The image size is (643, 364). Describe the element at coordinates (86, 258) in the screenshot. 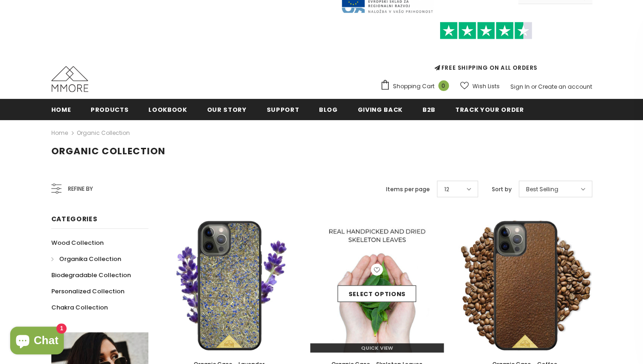

I see `a: Organika Collection` at that location.